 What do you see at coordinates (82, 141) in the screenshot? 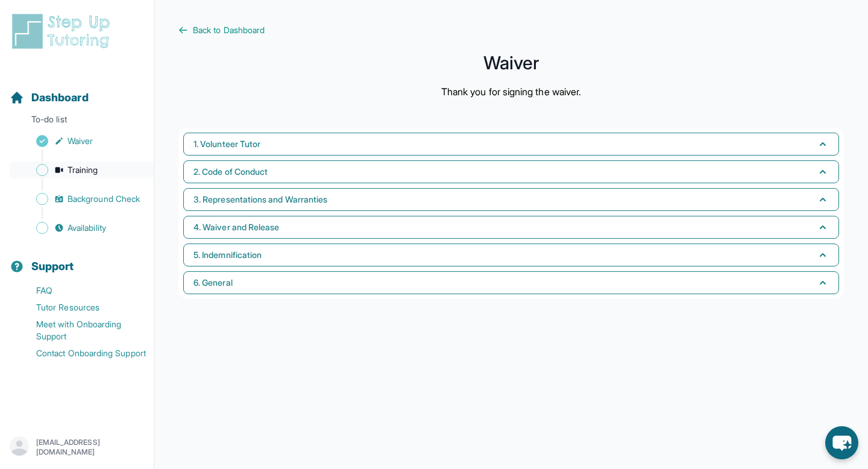
I see `a: Waiver` at bounding box center [82, 141].